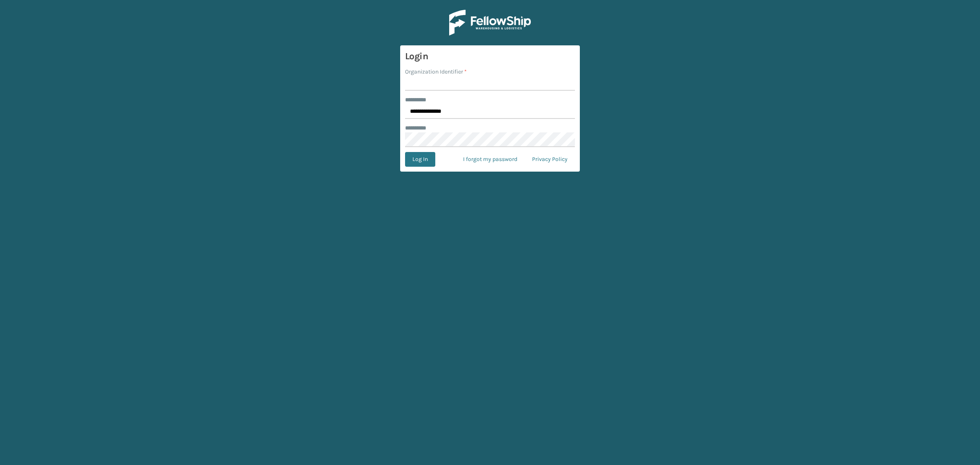 The image size is (980, 465). What do you see at coordinates (550, 160) in the screenshot?
I see `a: Privacy Policy` at bounding box center [550, 160].